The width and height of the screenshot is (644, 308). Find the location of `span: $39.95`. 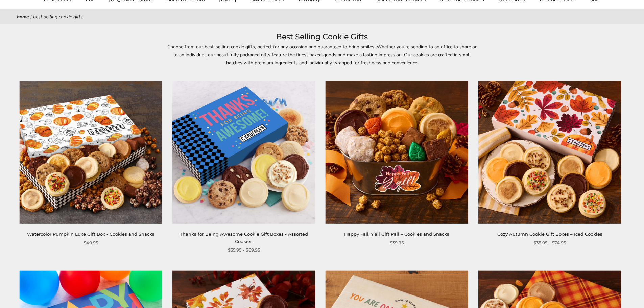

span: $39.95 is located at coordinates (397, 243).